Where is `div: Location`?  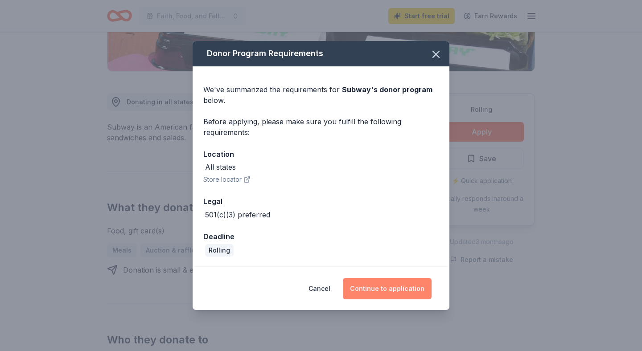
div: Location is located at coordinates (321, 154).